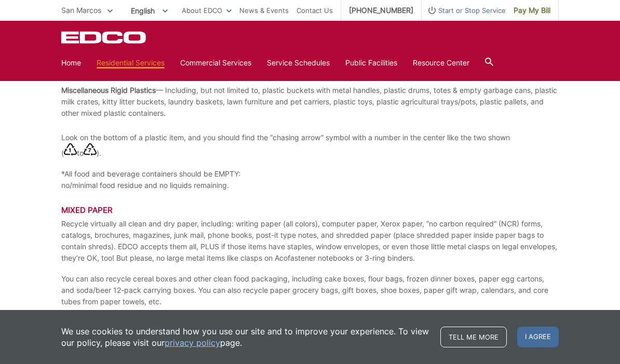  What do you see at coordinates (70, 150) in the screenshot?
I see `img: Recycling Code 1` at bounding box center [70, 150].